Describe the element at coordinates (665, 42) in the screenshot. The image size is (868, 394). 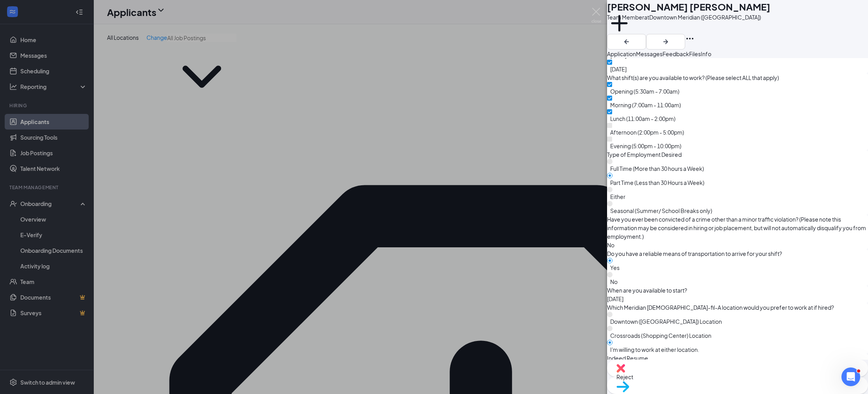
I see `button: ArrowRight` at that location.